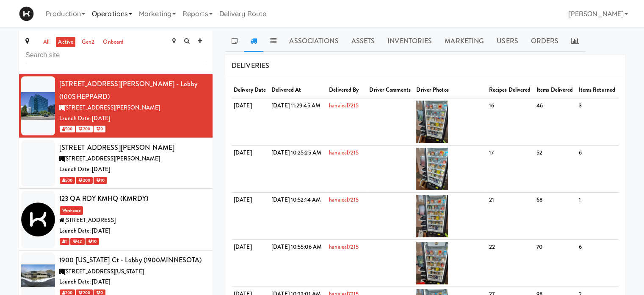 This screenshot has width=644, height=295. What do you see at coordinates (132, 199) in the screenshot?
I see `div: 123 QA RDY KMHQ (KMRDY)` at bounding box center [132, 199].